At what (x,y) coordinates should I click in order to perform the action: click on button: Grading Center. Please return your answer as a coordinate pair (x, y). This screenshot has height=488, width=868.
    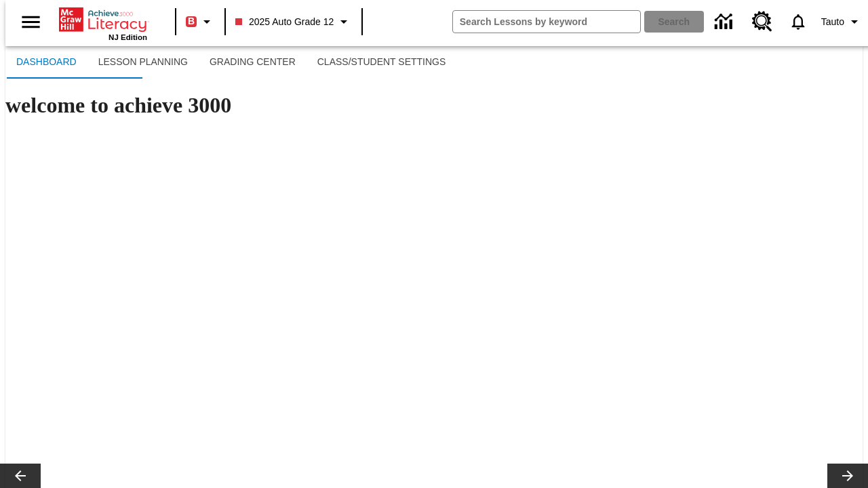
    Looking at the image, I should click on (252, 62).